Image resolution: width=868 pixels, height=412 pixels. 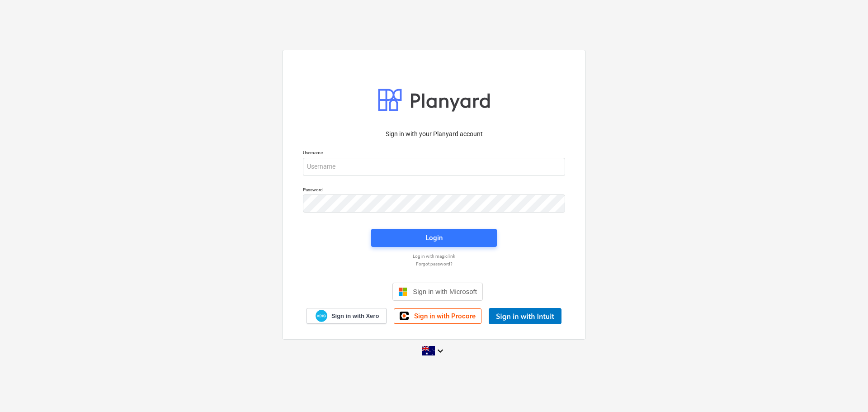 What do you see at coordinates (434, 264) in the screenshot?
I see `p: Forgot password?` at bounding box center [434, 264].